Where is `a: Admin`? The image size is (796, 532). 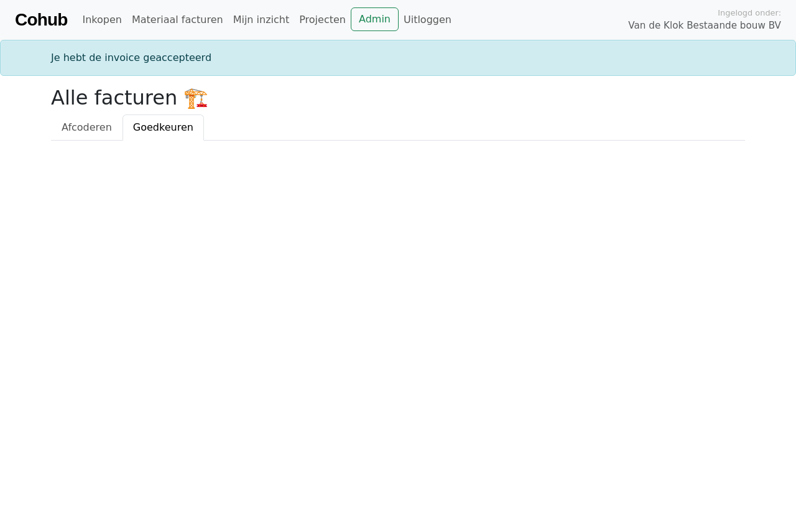 a: Admin is located at coordinates (374, 19).